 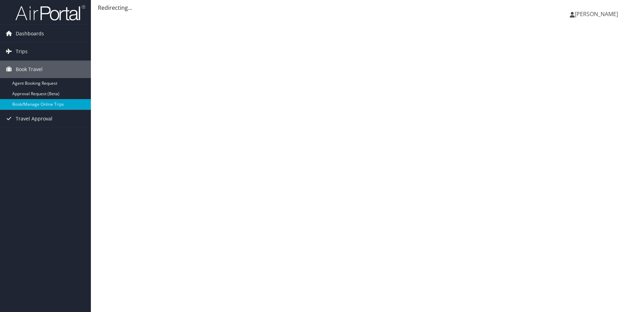 I want to click on span: Trips, so click(x=22, y=51).